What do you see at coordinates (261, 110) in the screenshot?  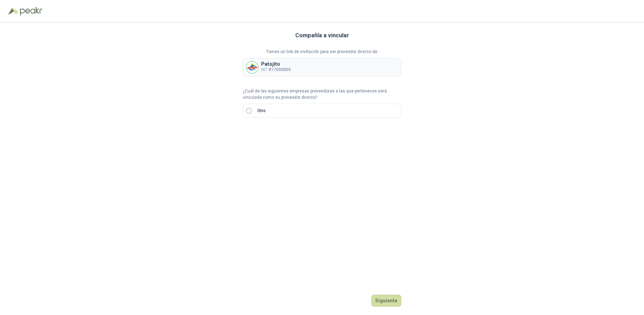 I see `p: Otro` at bounding box center [261, 110].